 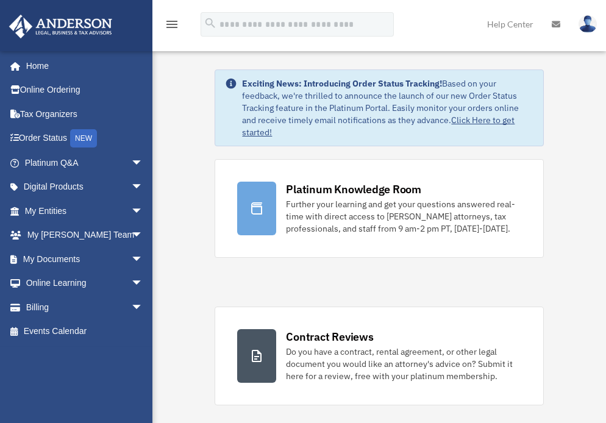 What do you see at coordinates (329, 337) in the screenshot?
I see `div: Contract Reviews` at bounding box center [329, 337].